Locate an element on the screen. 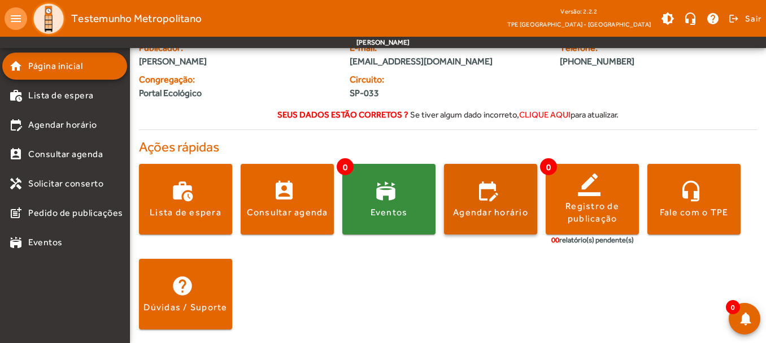 This screenshot has height=343, width=766. span: Circuito: is located at coordinates (396, 80).